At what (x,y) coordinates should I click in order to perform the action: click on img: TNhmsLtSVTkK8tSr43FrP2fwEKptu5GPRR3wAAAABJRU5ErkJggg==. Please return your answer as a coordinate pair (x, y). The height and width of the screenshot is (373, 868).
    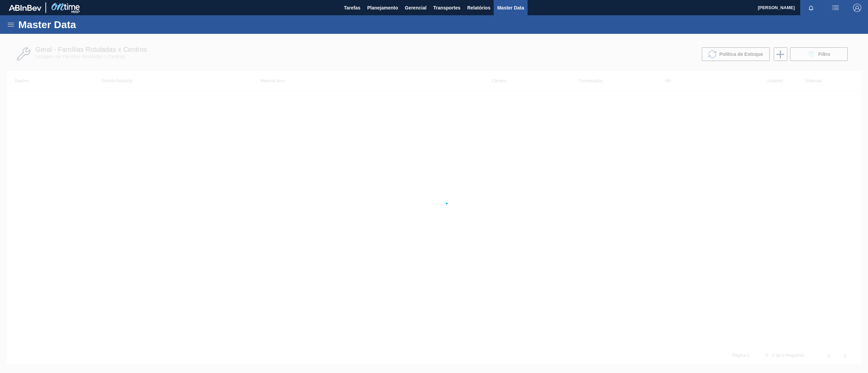
    Looking at the image, I should click on (25, 8).